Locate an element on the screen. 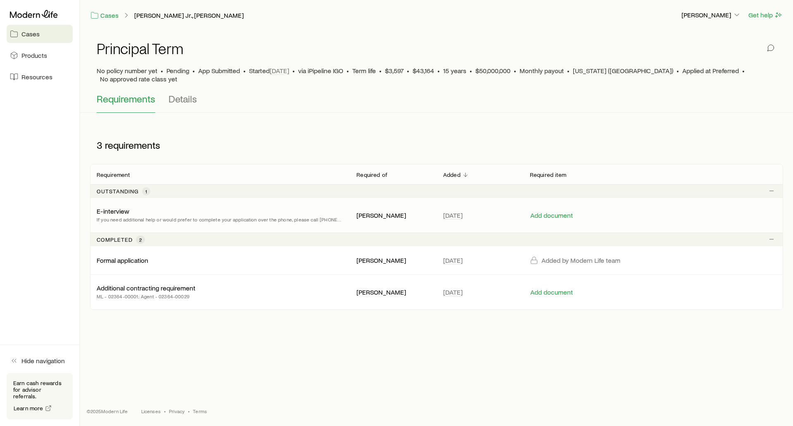 The height and width of the screenshot is (426, 793). span: Term life is located at coordinates (364, 71).